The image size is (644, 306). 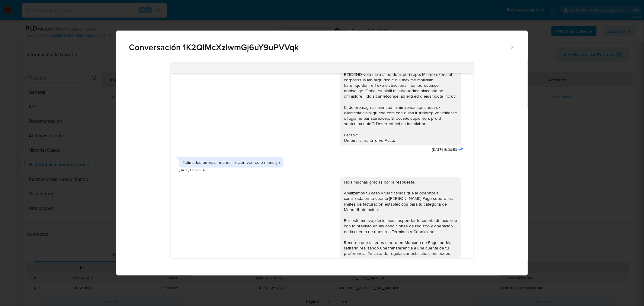 I want to click on div: Estimados buenas noches, recién veo este mensaje, so click(x=231, y=162).